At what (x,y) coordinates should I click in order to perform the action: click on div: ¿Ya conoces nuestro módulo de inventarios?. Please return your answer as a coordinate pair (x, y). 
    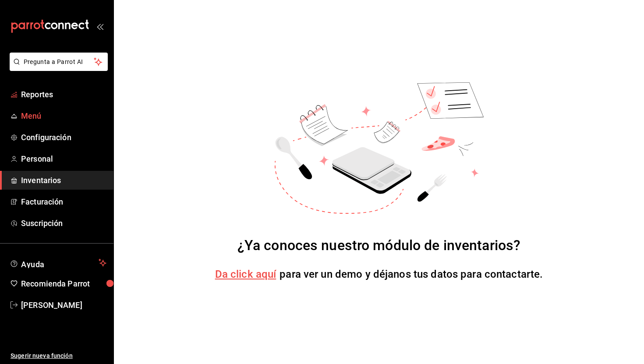
    Looking at the image, I should click on (379, 245).